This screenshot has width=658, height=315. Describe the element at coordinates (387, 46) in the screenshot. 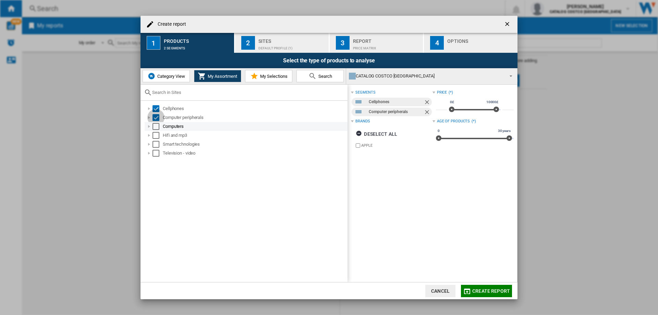

I see `div: Price Matrix` at that location.